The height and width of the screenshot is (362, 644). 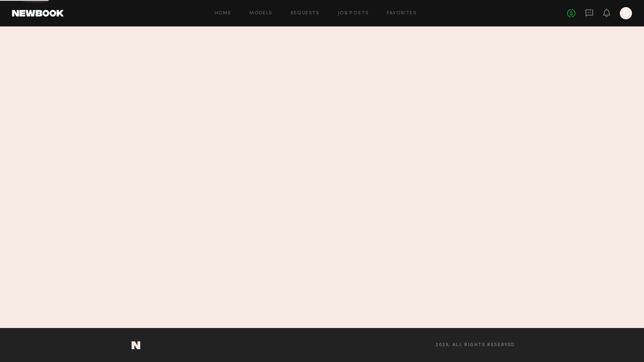 What do you see at coordinates (402, 13) in the screenshot?
I see `a: Favorites` at bounding box center [402, 13].